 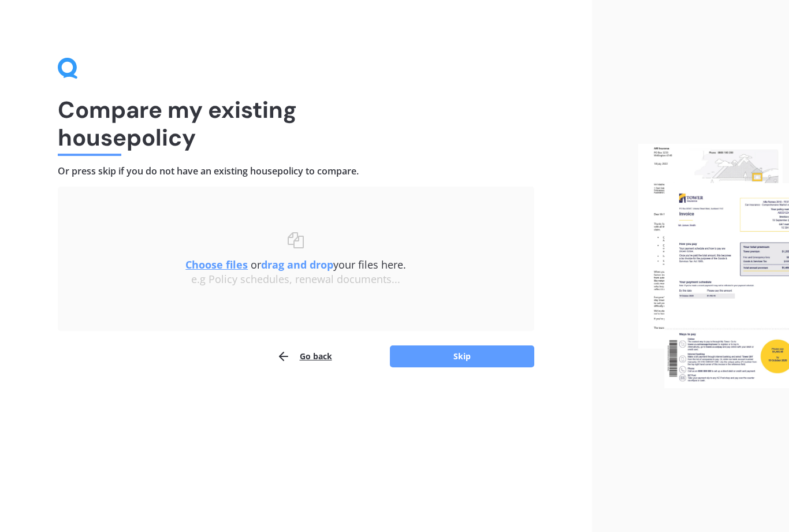 I want to click on u: Choose files, so click(x=216, y=264).